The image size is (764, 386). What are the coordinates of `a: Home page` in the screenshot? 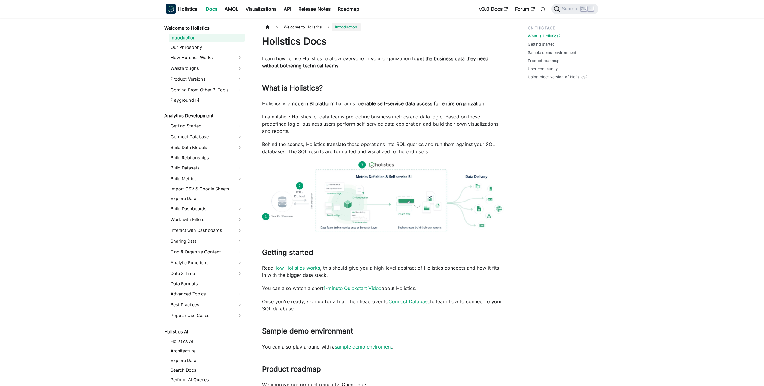 It's located at (268, 27).